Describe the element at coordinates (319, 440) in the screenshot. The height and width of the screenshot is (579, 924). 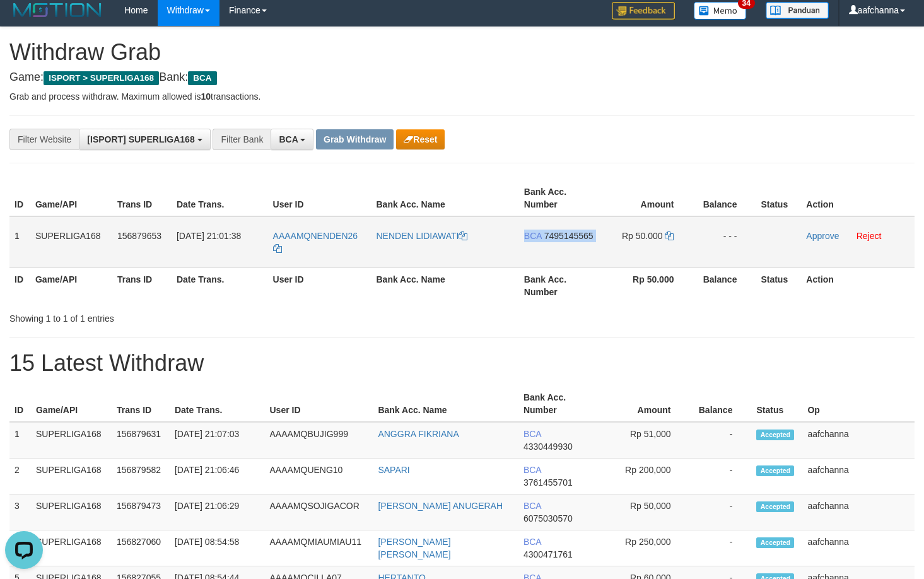
I see `td: AAAAMQBUJIG999` at that location.